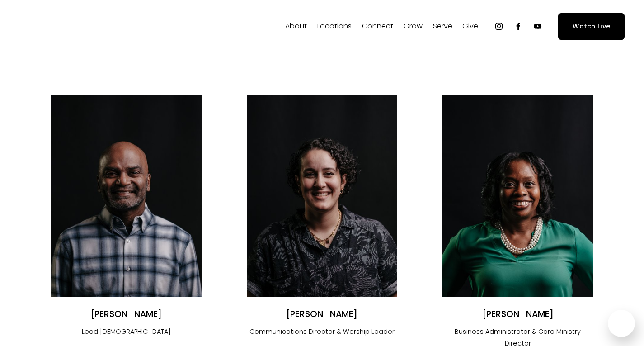 This screenshot has height=346, width=644. I want to click on span: Grow, so click(413, 26).